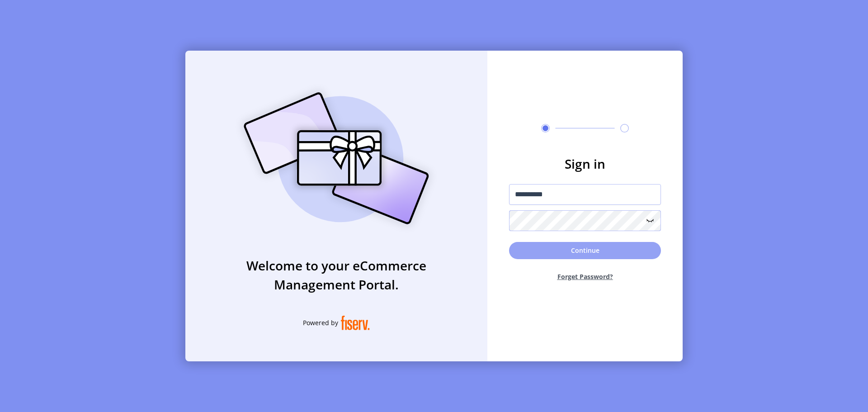 This screenshot has height=412, width=868. Describe the element at coordinates (585, 164) in the screenshot. I see `h3: Sign in` at that location.